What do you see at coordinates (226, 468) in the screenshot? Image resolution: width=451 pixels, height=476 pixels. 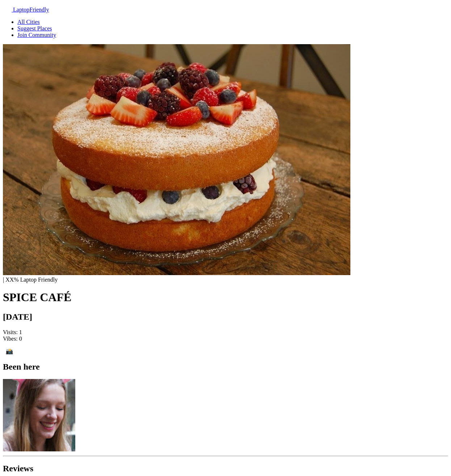 I see `h2: Reviews` at bounding box center [226, 468].